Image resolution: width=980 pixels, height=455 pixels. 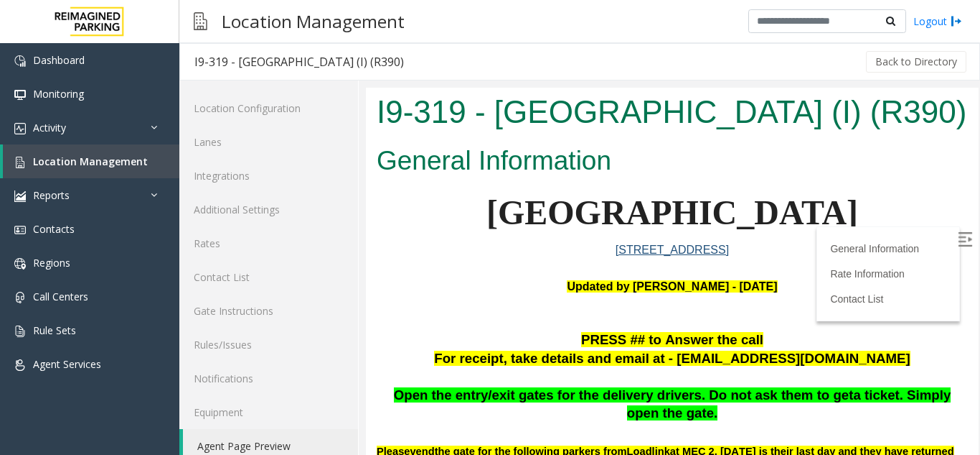 What do you see at coordinates (283, 364) in the screenshot?
I see `span: Loadlink` at bounding box center [283, 364].